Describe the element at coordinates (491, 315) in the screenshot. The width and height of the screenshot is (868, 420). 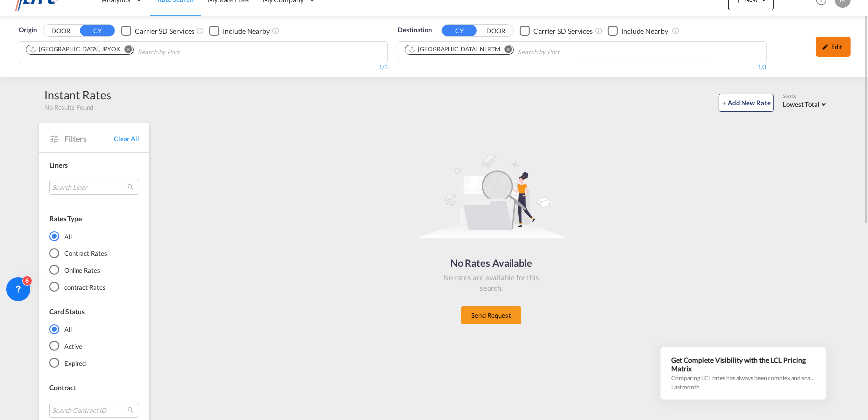
I see `button: Send Request` at that location.